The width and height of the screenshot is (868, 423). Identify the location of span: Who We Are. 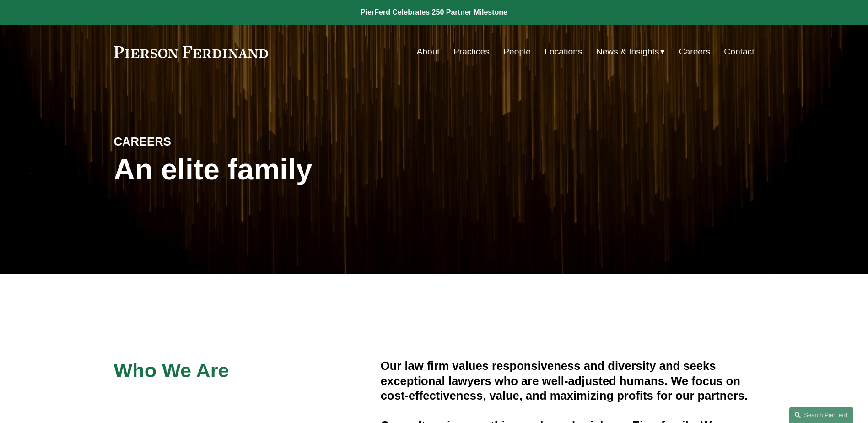
(171, 371).